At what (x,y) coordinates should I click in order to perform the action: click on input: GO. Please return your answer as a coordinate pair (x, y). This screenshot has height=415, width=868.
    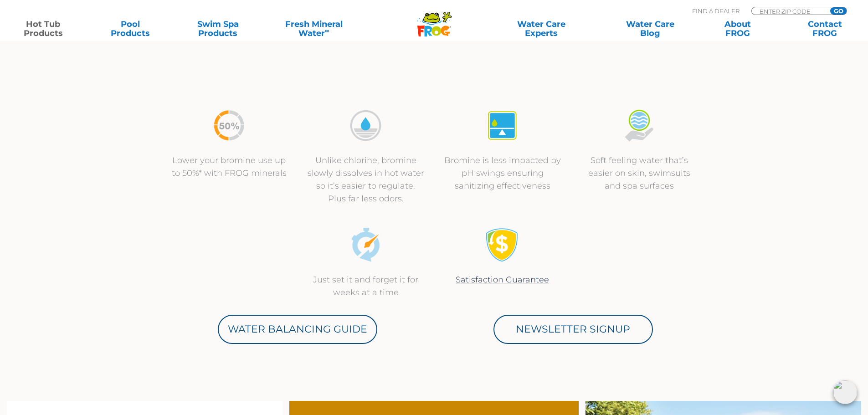
    Looking at the image, I should click on (839, 11).